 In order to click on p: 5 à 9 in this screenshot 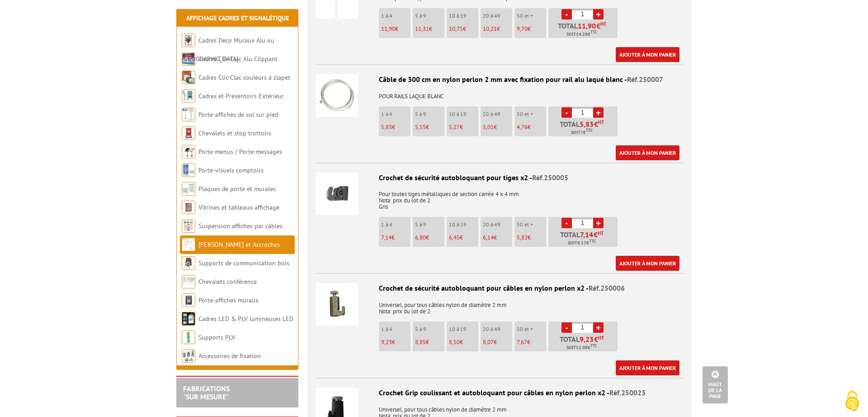, I will do `click(430, 224)`.